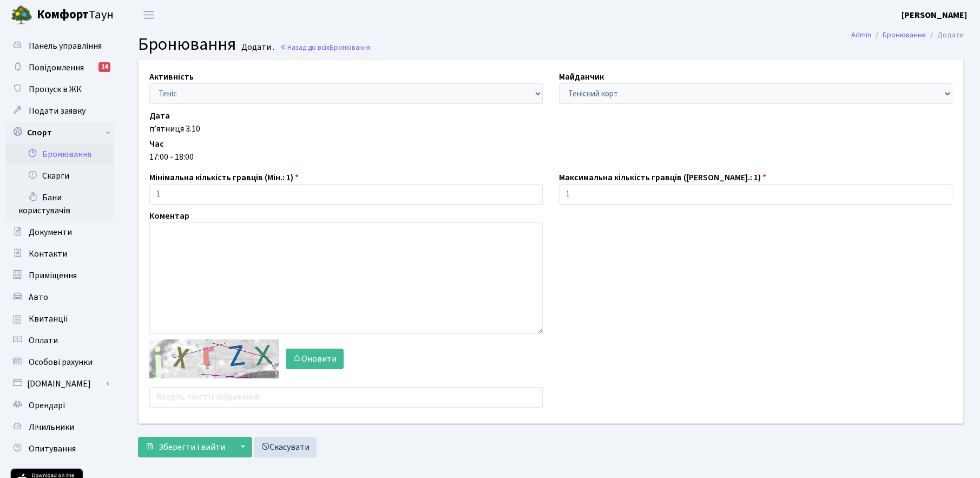 The image size is (980, 478). I want to click on a: Спорт, so click(60, 133).